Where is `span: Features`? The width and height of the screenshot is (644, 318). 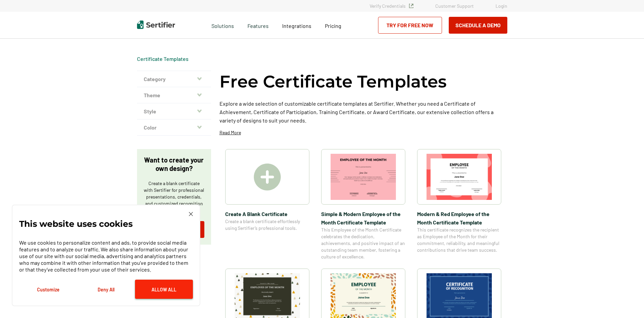
span: Features is located at coordinates (258, 25).